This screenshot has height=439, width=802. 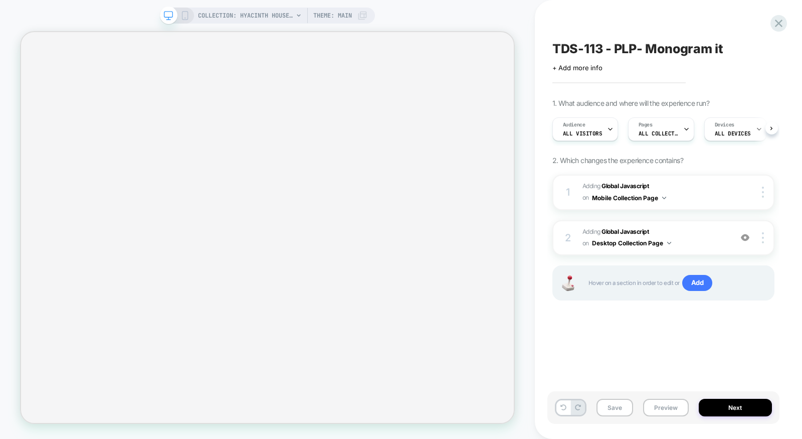 I want to click on button: Preview, so click(x=666, y=407).